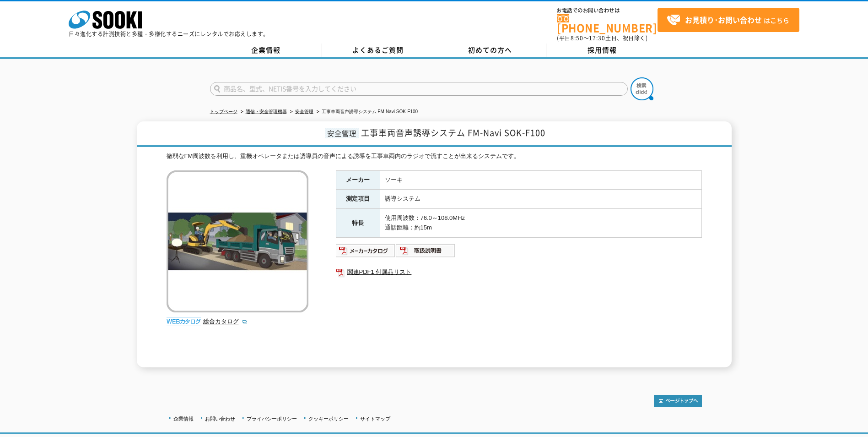 This screenshot has width=868, height=437. I want to click on span: 初めての方へ, so click(490, 50).